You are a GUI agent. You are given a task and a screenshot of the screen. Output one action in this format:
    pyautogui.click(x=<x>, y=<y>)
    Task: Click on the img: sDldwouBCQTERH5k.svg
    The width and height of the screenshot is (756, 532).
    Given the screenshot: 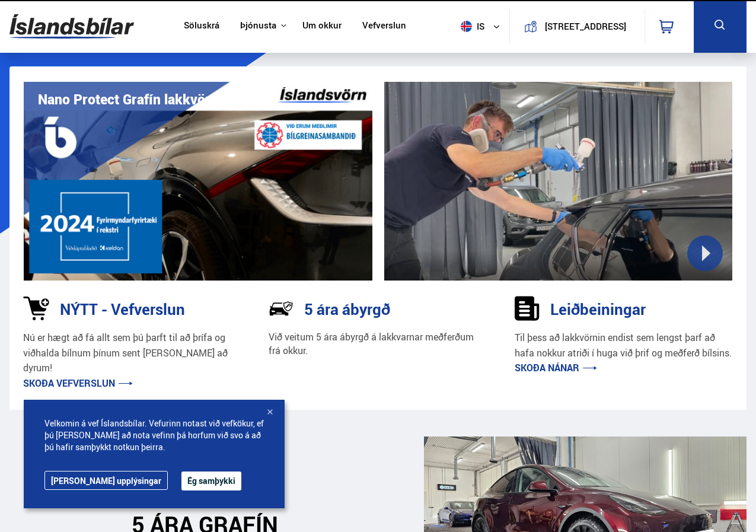 What is the action you would take?
    pyautogui.click(x=527, y=308)
    